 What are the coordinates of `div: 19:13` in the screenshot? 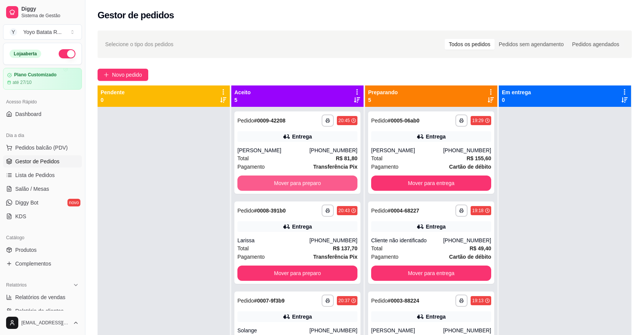 It's located at (478, 301).